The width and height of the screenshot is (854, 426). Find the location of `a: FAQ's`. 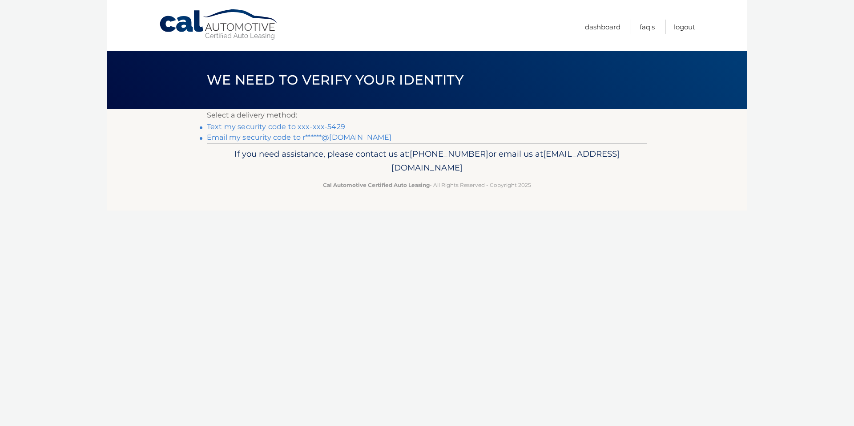

a: FAQ's is located at coordinates (647, 27).